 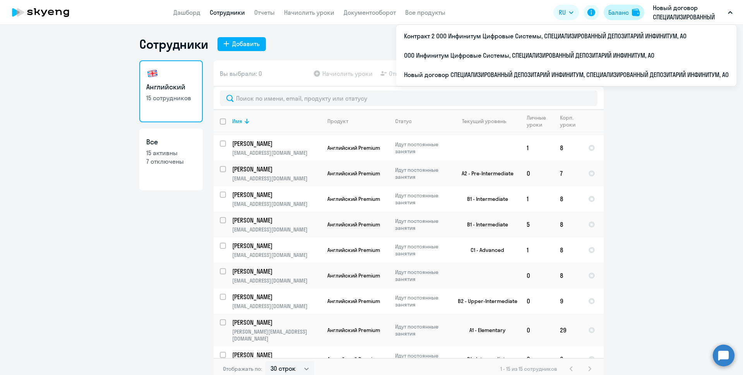 I want to click on td: A1 - Elementary, so click(x=484, y=330).